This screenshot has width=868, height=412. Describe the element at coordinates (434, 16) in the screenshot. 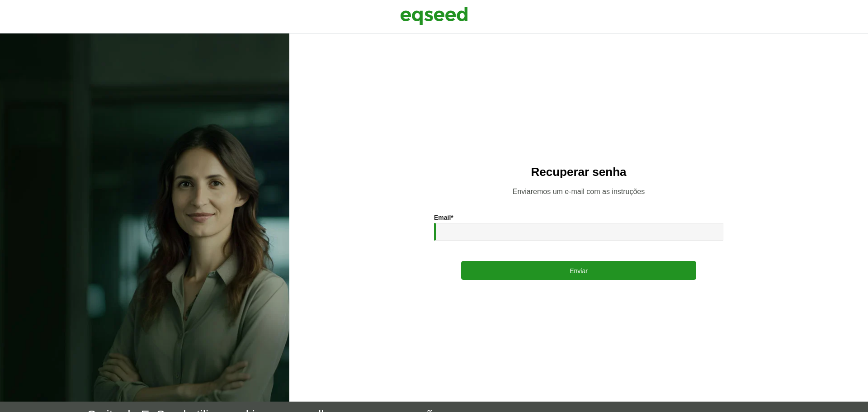

I see `img: EqSeed Logo` at that location.